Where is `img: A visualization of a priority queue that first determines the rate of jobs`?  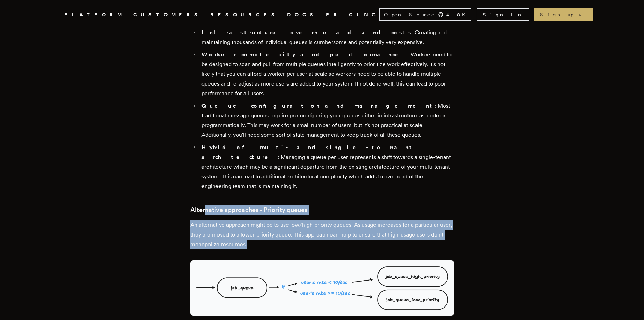 img: A visualization of a priority queue that first determines the rate of jobs is located at coordinates (322, 288).